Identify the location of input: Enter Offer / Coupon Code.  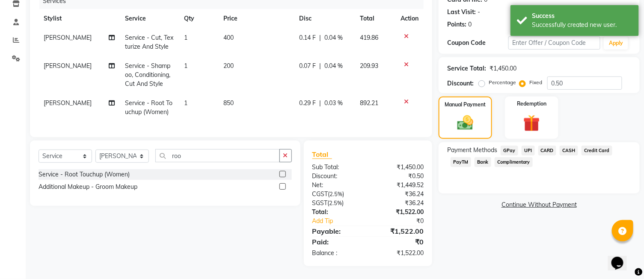
(554, 42).